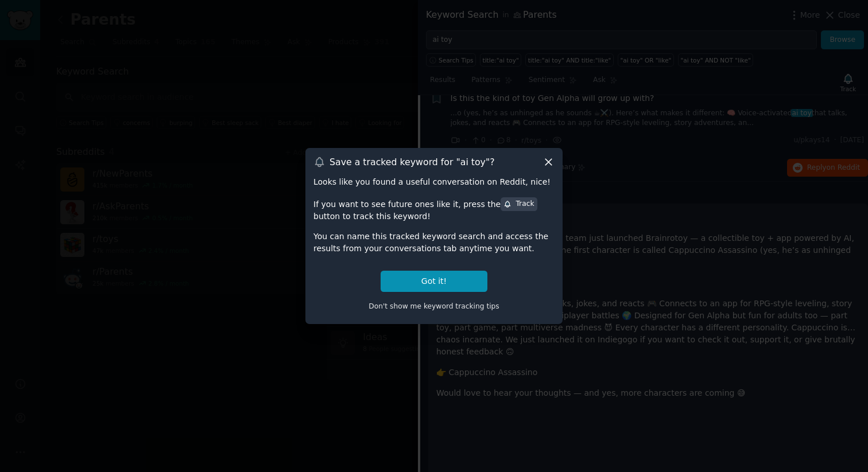 This screenshot has width=868, height=472. Describe the element at coordinates (434, 281) in the screenshot. I see `button: Got it!` at that location.